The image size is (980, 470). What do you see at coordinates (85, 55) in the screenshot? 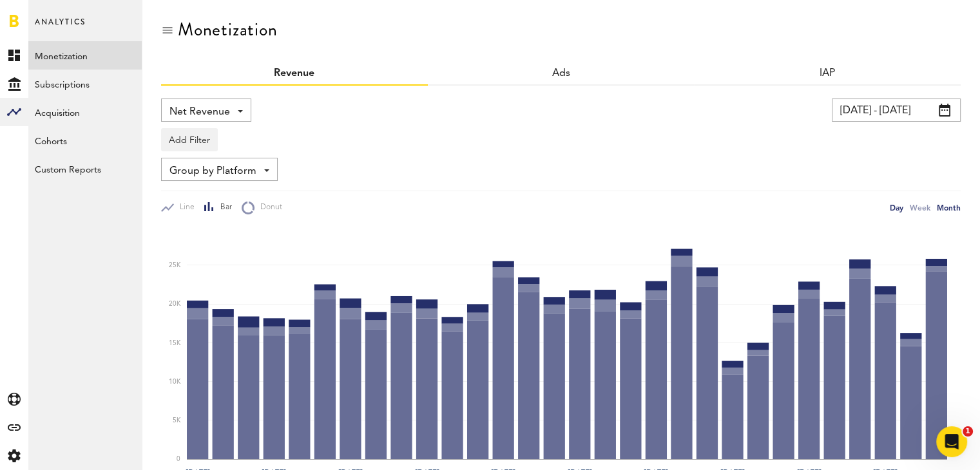
I see `a: Monetization` at bounding box center [85, 55].